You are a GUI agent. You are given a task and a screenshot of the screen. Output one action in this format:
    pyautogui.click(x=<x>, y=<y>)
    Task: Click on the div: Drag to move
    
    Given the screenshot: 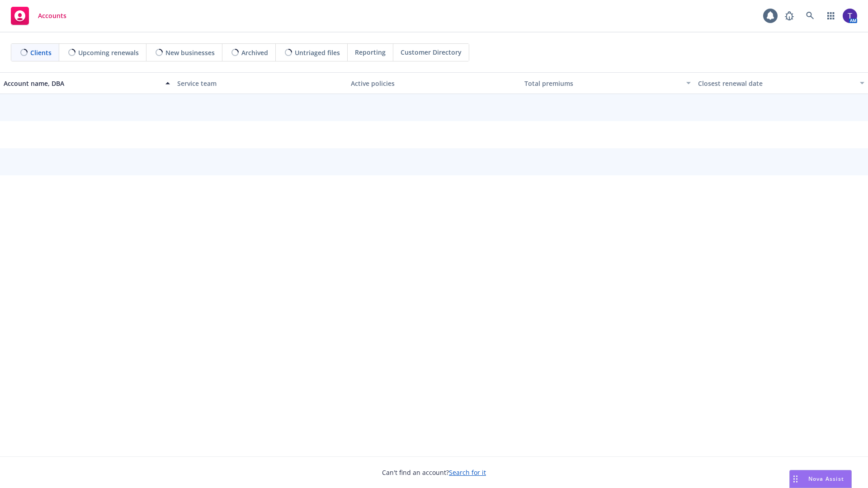 What is the action you would take?
    pyautogui.click(x=795, y=479)
    